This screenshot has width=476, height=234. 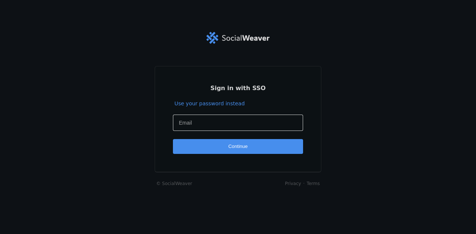 I want to click on a: © SocialWeaver, so click(x=174, y=184).